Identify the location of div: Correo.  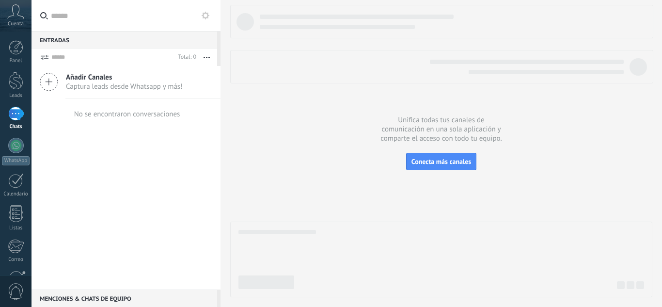
(16, 259).